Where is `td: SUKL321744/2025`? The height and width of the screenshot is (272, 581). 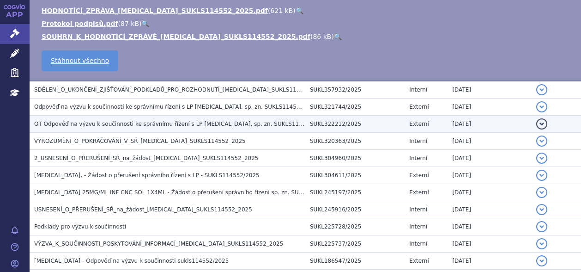 td: SUKL321744/2025 is located at coordinates (355, 107).